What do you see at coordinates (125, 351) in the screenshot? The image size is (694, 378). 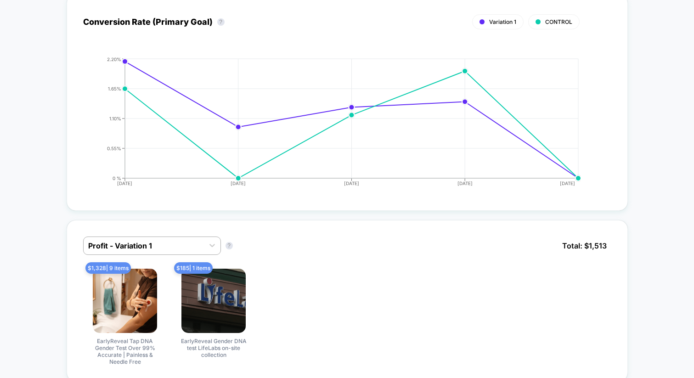 I see `span: EarlyReveal Tap DNA Gender Test Over 99% Accurate | Painless & Needle Free` at bounding box center [125, 351].